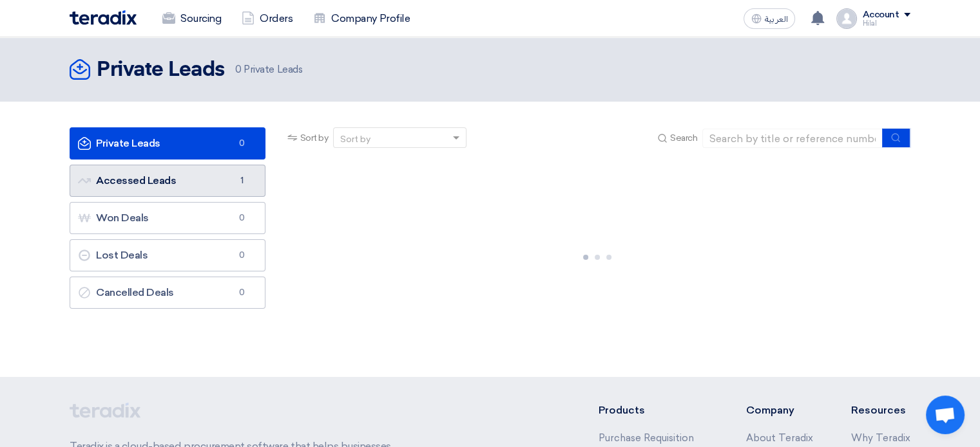 The width and height of the screenshot is (980, 447). I want to click on li: Resources, so click(881, 411).